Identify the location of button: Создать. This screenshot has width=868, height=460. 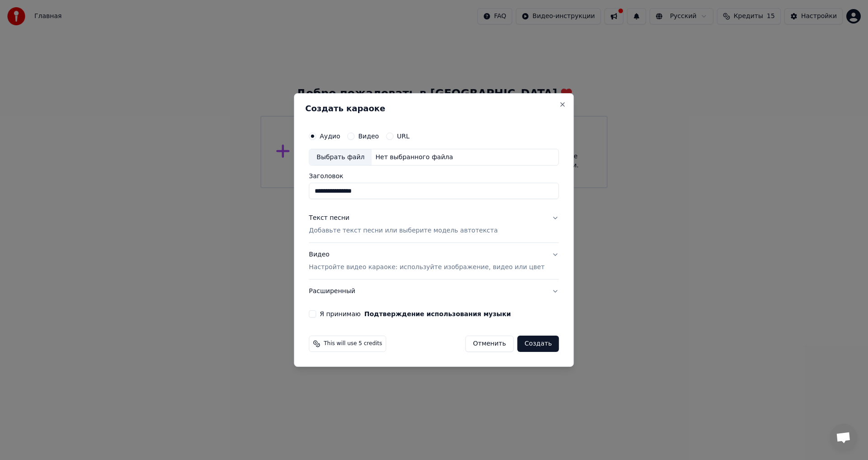
(538, 344).